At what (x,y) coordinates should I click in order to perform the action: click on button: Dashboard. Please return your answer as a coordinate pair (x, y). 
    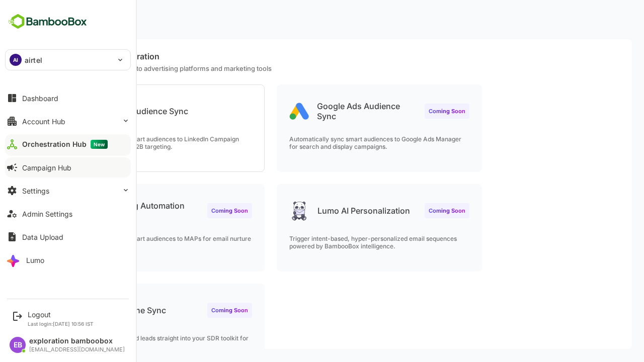
    Looking at the image, I should click on (68, 98).